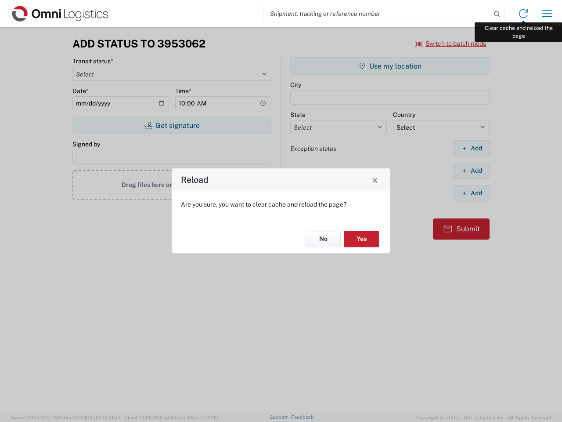 This screenshot has height=422, width=562. Describe the element at coordinates (361, 239) in the screenshot. I see `button: Yes` at that location.